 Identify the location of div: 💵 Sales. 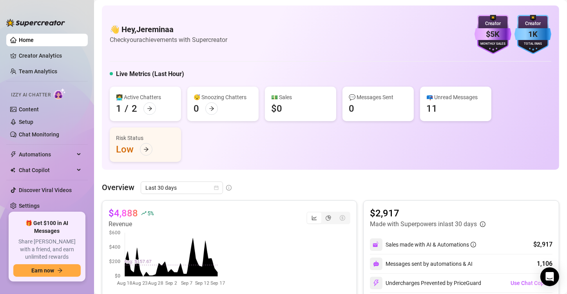
(301, 97).